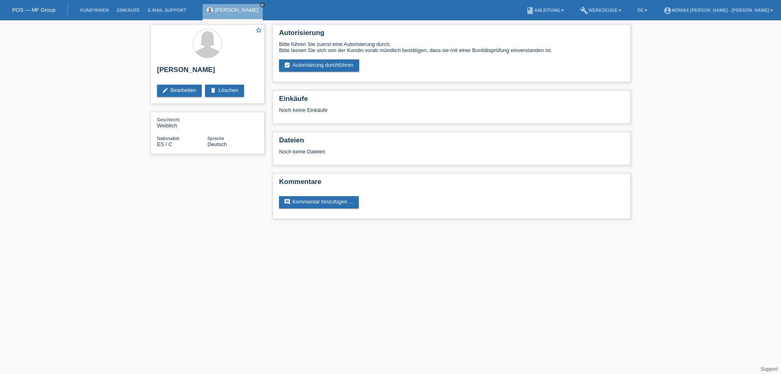 The height and width of the screenshot is (374, 781). What do you see at coordinates (451, 35) in the screenshot?
I see `h2: Autorisierung` at bounding box center [451, 35].